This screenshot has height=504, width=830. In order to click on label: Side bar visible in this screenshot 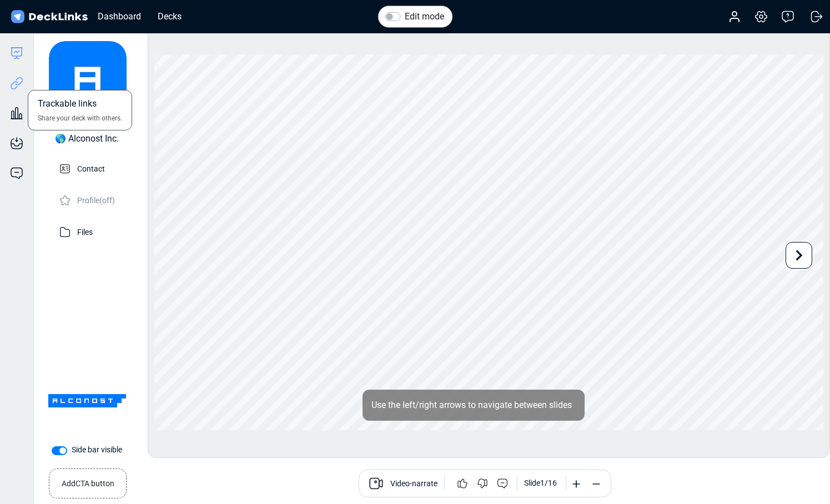, I will do `click(97, 450)`.